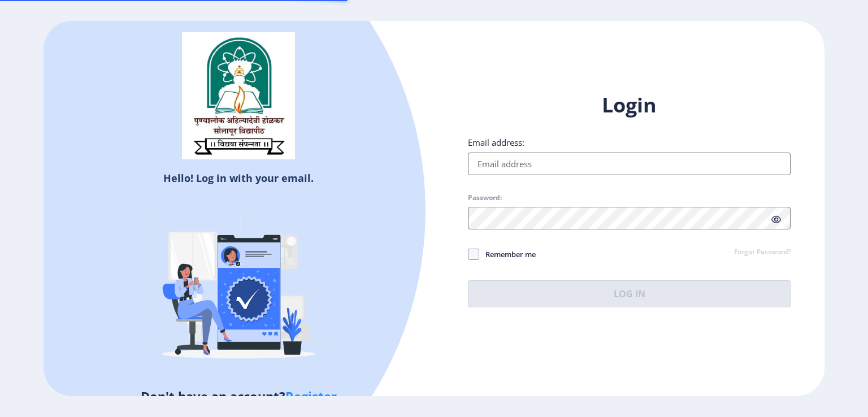 The image size is (868, 417). Describe the element at coordinates (238, 396) in the screenshot. I see `h5: Don't have an account?` at that location.